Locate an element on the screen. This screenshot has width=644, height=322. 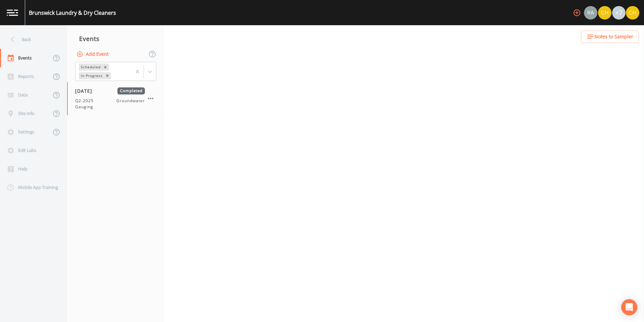
div: Open Intercom Messenger is located at coordinates (630, 307).